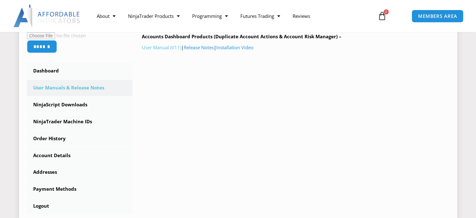 This screenshot has width=476, height=218. I want to click on a: NinjaTrader Machine IDs, so click(80, 122).